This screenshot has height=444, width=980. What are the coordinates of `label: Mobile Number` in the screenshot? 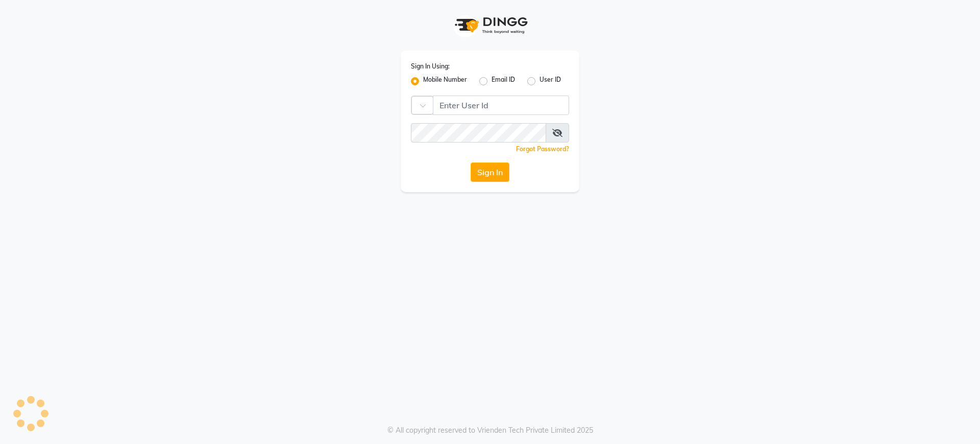 It's located at (445, 81).